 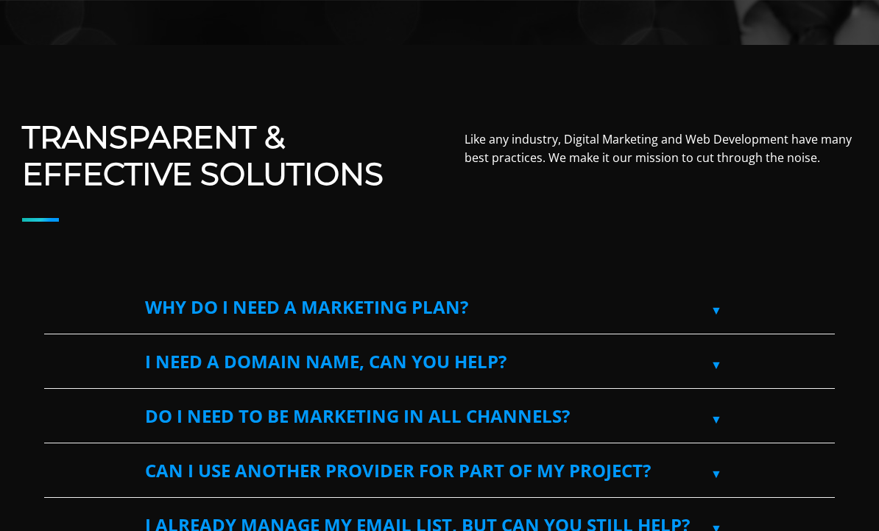 What do you see at coordinates (440, 362) in the screenshot?
I see `label: I need a domain name, can you help?` at bounding box center [440, 362].